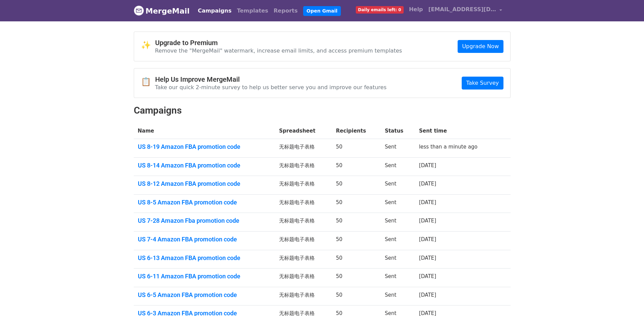 The width and height of the screenshot is (644, 316). What do you see at coordinates (204, 131) in the screenshot?
I see `th: Name` at bounding box center [204, 131].